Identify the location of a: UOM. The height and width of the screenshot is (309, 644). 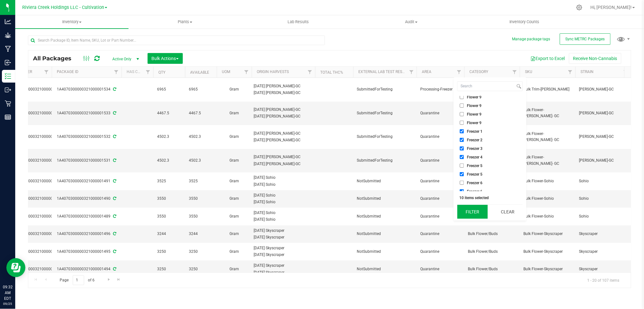
(226, 72).